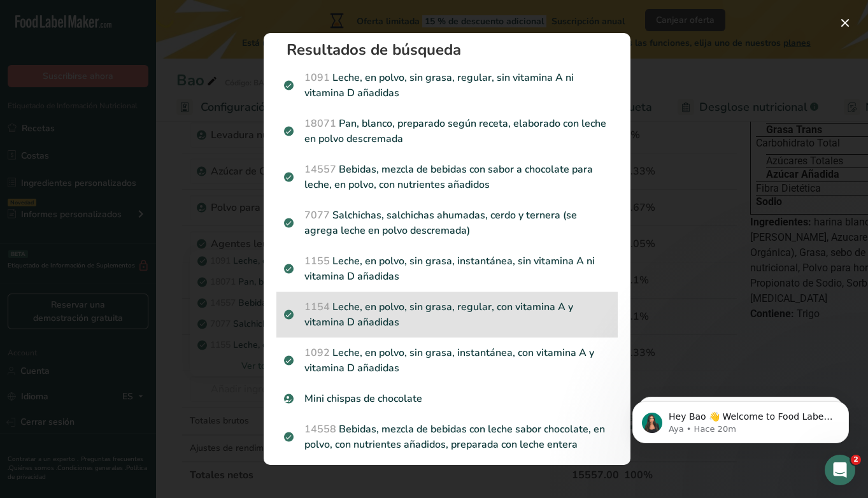  I want to click on img: Profile image for Aya, so click(39, 48).